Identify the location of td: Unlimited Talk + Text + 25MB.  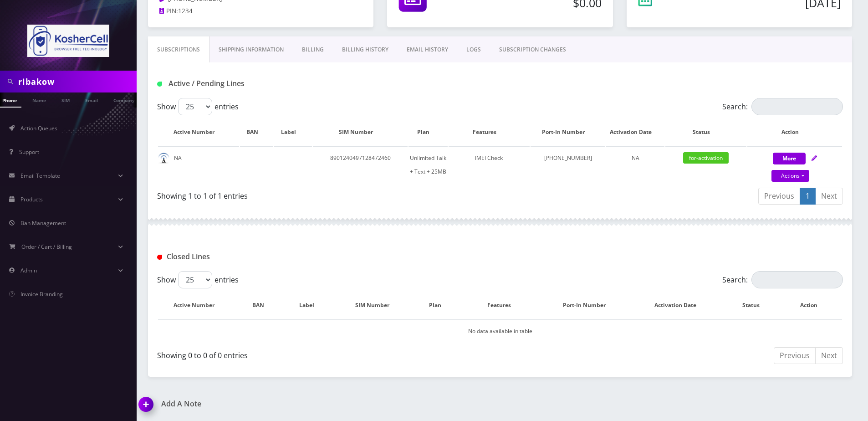
(428, 165).